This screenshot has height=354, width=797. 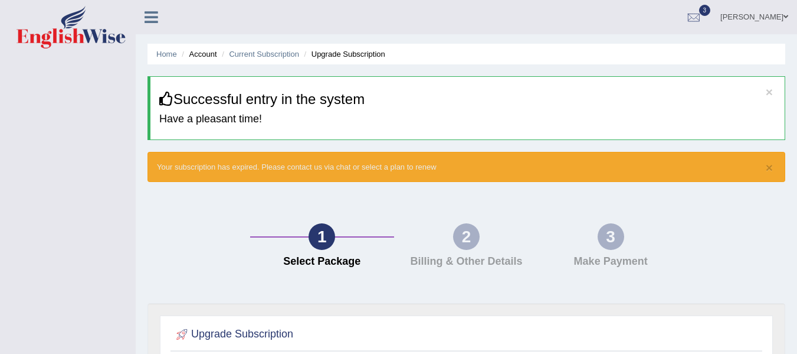 I want to click on h3: Successful entry in the system, so click(x=467, y=99).